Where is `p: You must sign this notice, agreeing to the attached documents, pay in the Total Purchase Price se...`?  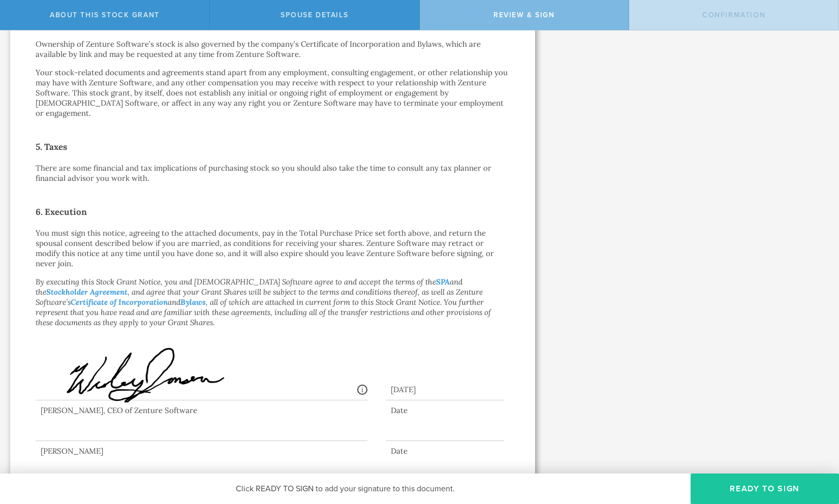 p: You must sign this notice, agreeing to the attached documents, pay in the Total Purchase Price se... is located at coordinates (273, 249).